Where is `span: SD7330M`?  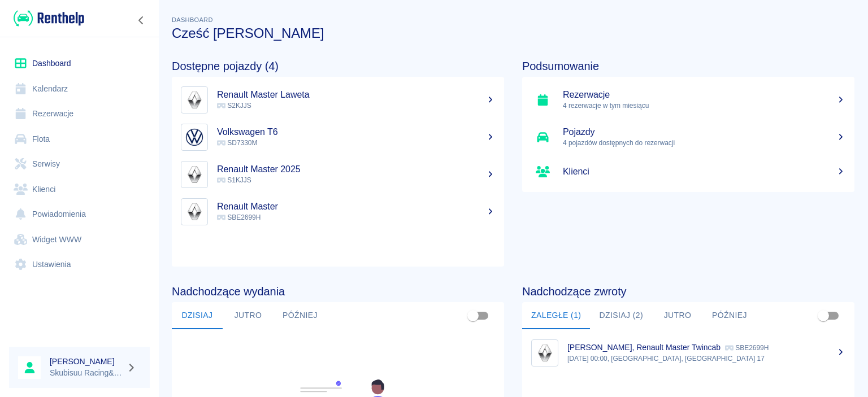
span: SD7330M is located at coordinates (237, 143).